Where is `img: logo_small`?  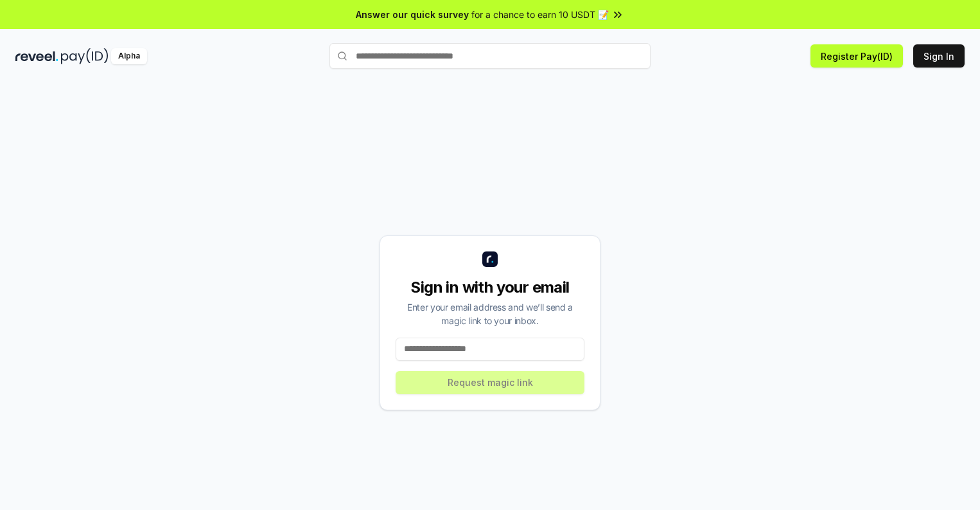
img: logo_small is located at coordinates (490, 259).